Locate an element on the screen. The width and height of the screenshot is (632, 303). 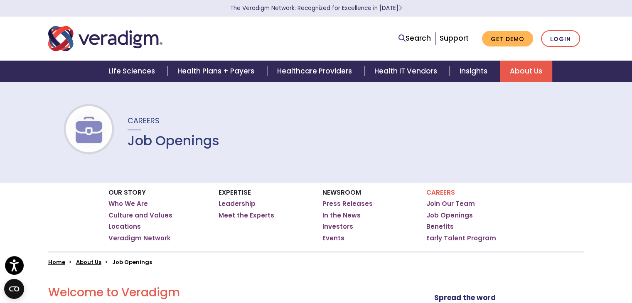
strong: Spread the word is located at coordinates (465, 298).